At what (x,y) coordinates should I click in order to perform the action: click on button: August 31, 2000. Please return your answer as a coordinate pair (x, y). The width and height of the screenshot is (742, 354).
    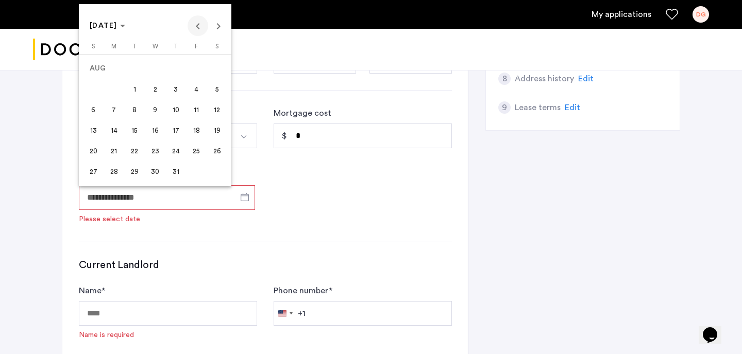
    Looking at the image, I should click on (176, 172).